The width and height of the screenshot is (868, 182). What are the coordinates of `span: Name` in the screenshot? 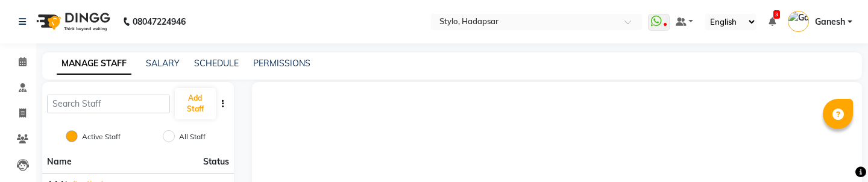 It's located at (59, 162).